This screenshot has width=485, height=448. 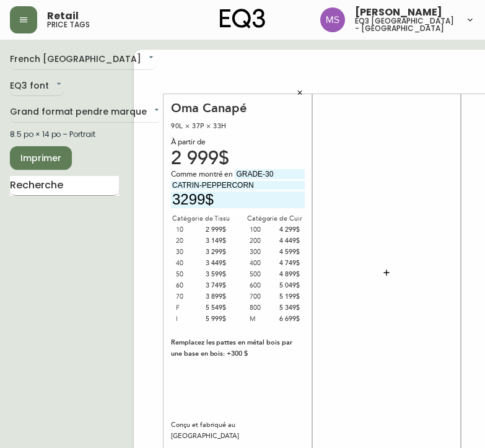 I want to click on div: 800, so click(x=262, y=308).